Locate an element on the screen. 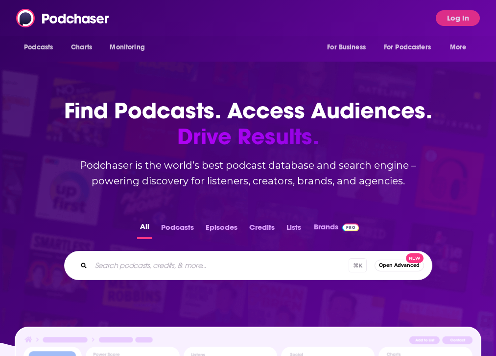  a: Podchaser - Follow, Share and Rate Podcasts is located at coordinates (63, 18).